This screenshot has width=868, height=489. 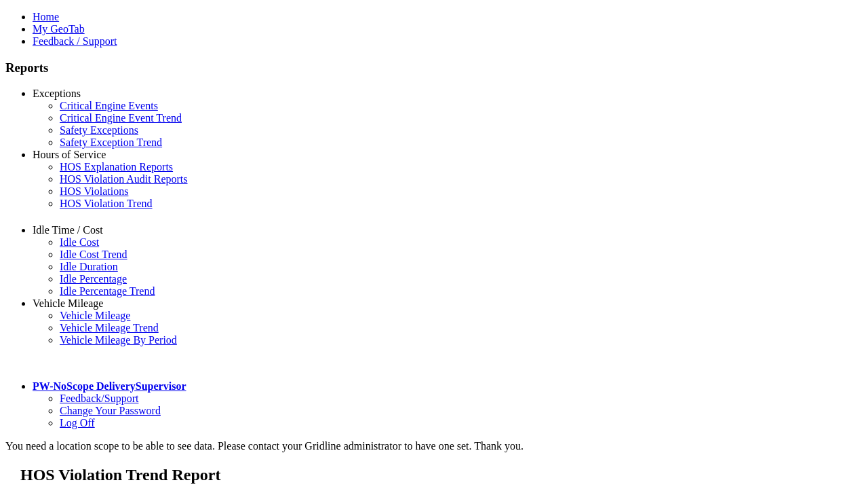 What do you see at coordinates (99, 397) in the screenshot?
I see `a: Feedback/Support` at bounding box center [99, 397].